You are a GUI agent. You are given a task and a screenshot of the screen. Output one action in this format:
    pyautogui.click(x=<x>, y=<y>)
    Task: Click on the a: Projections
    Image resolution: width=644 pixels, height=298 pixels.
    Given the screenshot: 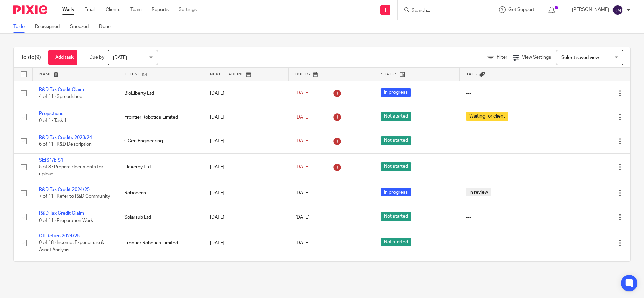 What is the action you would take?
    pyautogui.click(x=51, y=114)
    